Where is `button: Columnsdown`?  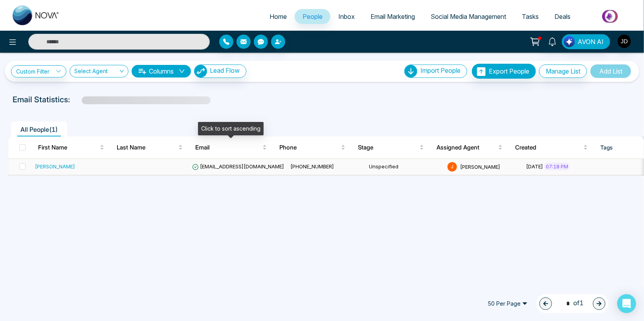
button: Columnsdown is located at coordinates (161, 71).